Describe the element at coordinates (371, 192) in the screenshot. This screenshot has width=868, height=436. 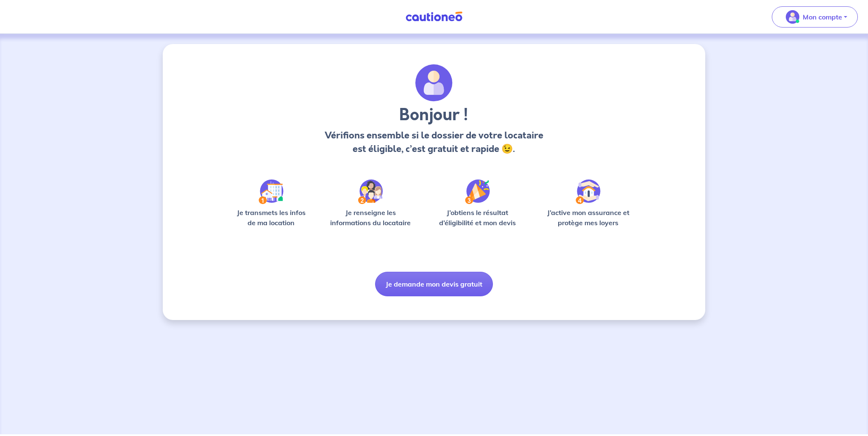
I see `img: /static/c0a346edaed446bb123850d2d04ad552/Step-2.svg` at that location.